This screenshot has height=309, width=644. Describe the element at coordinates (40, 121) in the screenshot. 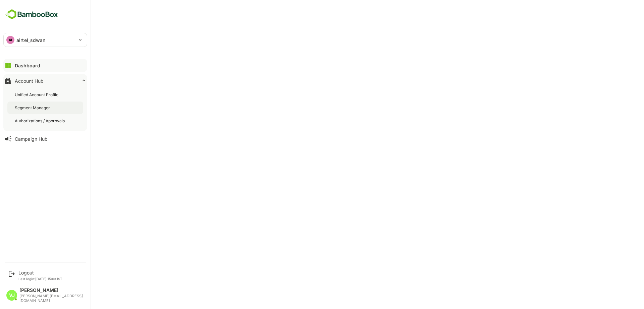

I see `div: Authorizations / Approvals` at that location.